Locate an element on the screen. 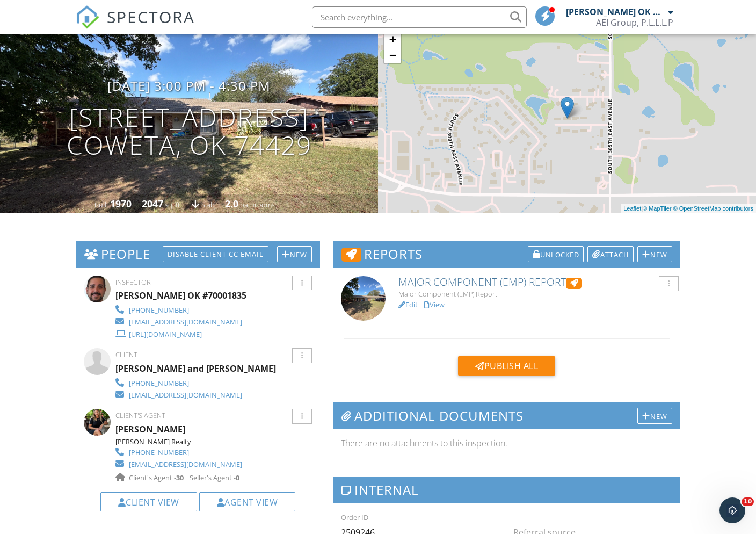 The image size is (756, 534). a: Leaflet is located at coordinates (632, 208).